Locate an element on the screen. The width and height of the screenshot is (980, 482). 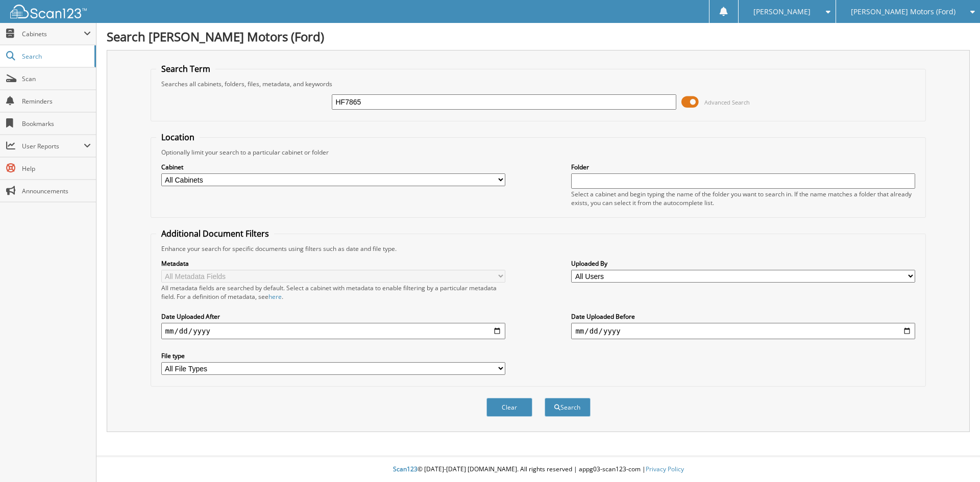
label: Folder is located at coordinates (743, 166).